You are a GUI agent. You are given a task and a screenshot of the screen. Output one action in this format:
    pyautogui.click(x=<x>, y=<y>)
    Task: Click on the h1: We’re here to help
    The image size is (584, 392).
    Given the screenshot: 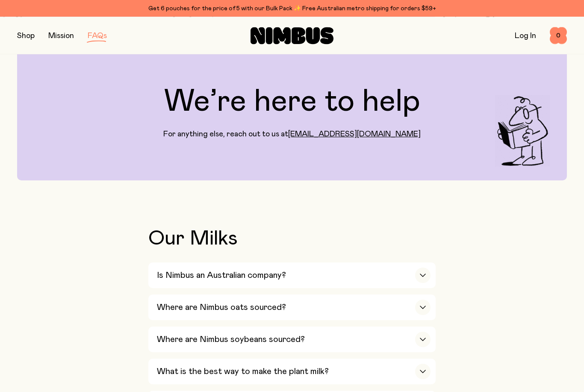 What is the action you would take?
    pyautogui.click(x=292, y=102)
    